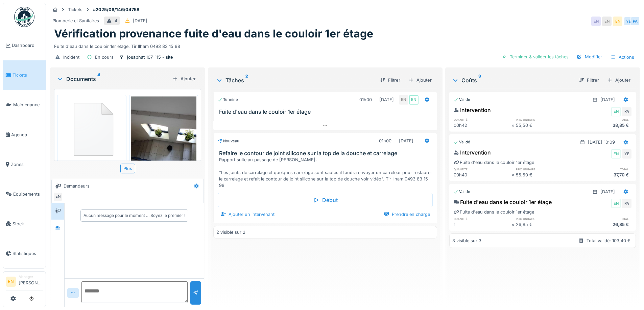 The height and width of the screenshot is (310, 644). Describe the element at coordinates (28, 194) in the screenshot. I see `span: Équipements` at that location.